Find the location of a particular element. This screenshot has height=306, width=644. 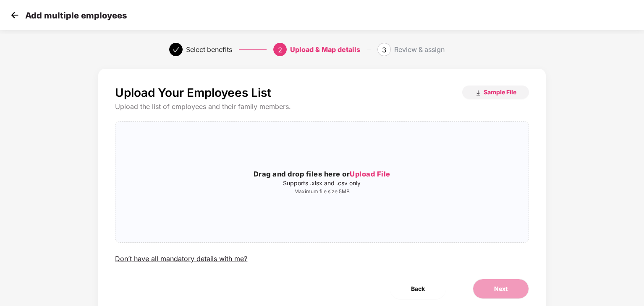

div: Don’t have all mandatory details with me? is located at coordinates (181, 259).